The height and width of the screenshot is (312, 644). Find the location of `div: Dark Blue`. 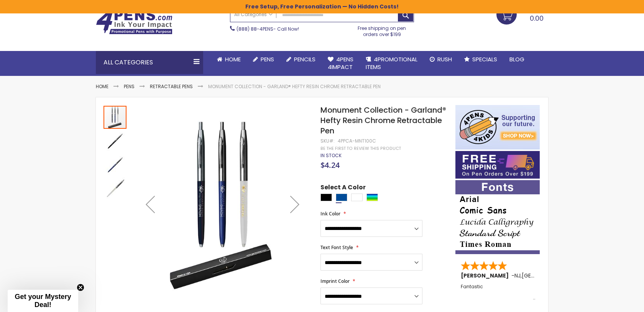

div: Dark Blue is located at coordinates (341, 198).